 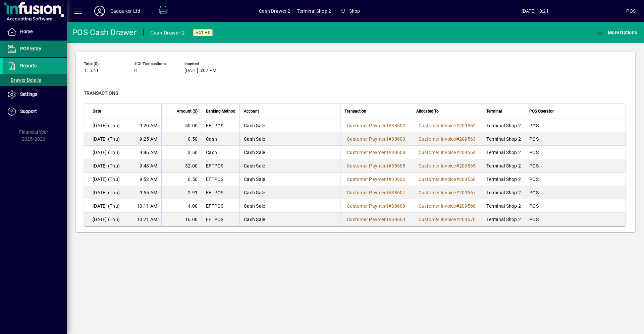 What do you see at coordinates (35, 94) in the screenshot?
I see `a: Settings` at bounding box center [35, 94].